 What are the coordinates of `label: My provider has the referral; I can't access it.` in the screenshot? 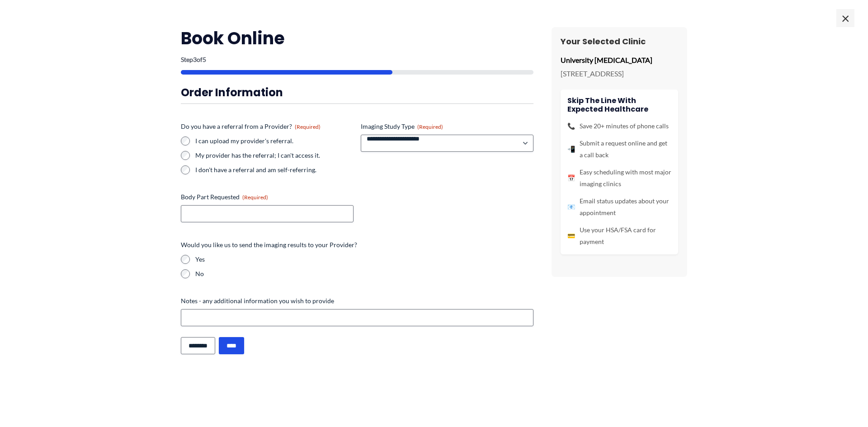 It's located at (274, 155).